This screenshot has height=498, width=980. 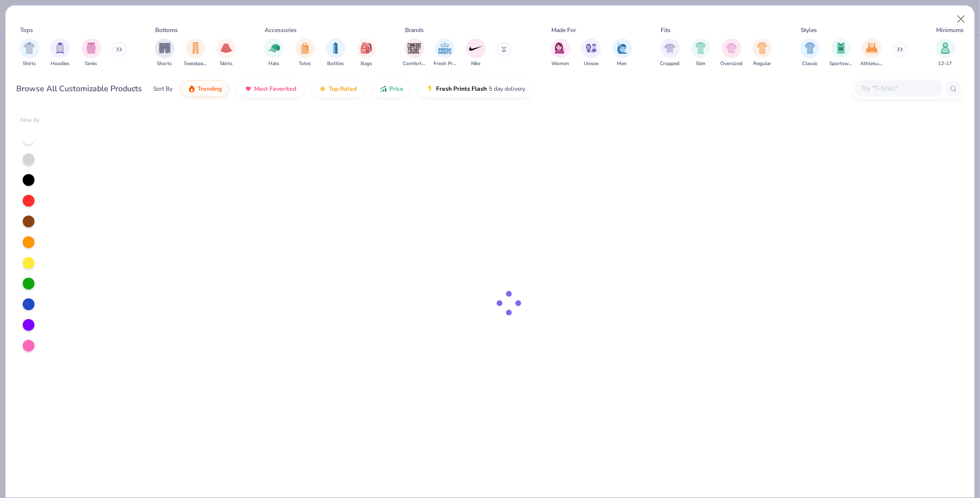 What do you see at coordinates (274, 53) in the screenshot?
I see `div: filter for Hats` at bounding box center [274, 53].